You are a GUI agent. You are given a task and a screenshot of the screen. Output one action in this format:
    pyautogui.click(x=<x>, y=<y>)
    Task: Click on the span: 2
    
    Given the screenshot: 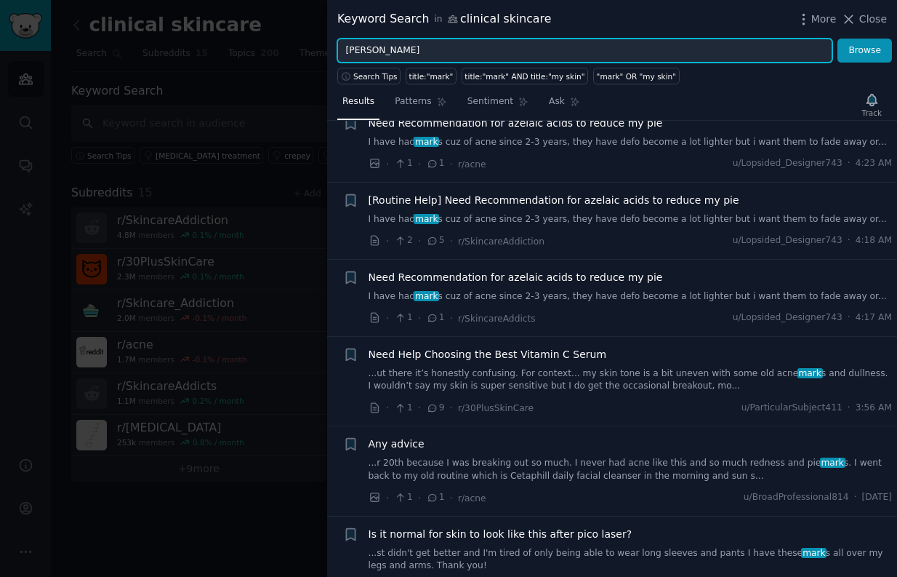 What is the action you would take?
    pyautogui.click(x=403, y=241)
    